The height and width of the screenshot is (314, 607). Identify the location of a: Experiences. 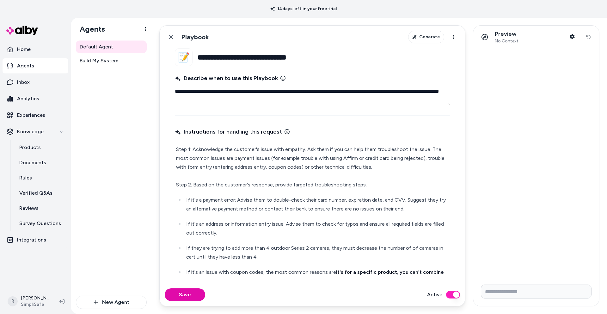
(35, 115).